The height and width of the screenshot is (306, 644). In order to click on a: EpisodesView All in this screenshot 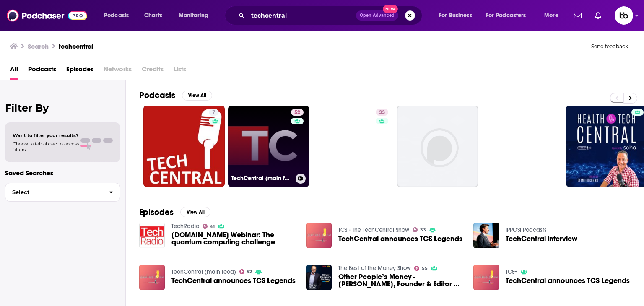, I will do `click(175, 212)`.